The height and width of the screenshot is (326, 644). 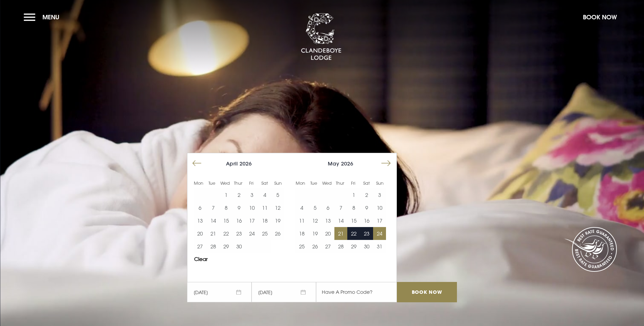 What do you see at coordinates (301, 208) in the screenshot?
I see `button: 4` at bounding box center [301, 208].